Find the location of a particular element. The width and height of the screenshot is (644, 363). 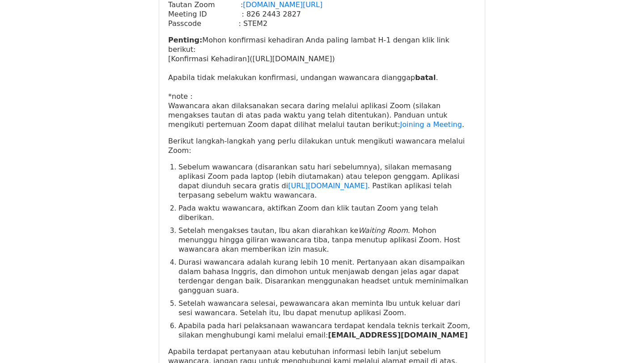

p: Berikut langkah-langkah yang perlu dilakukan untuk mengikuti wawancara melalui Zoom: is located at coordinates (322, 146).